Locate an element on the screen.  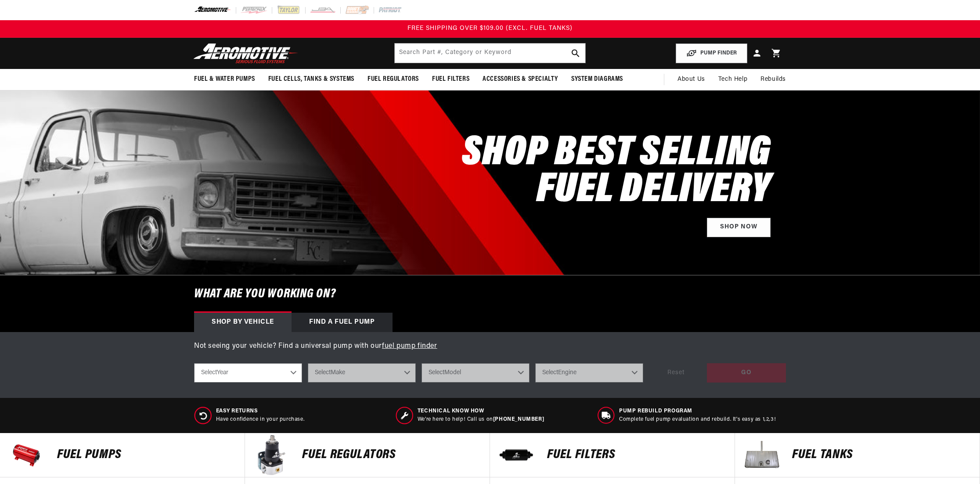
summary: Rebuilds is located at coordinates (773, 79).